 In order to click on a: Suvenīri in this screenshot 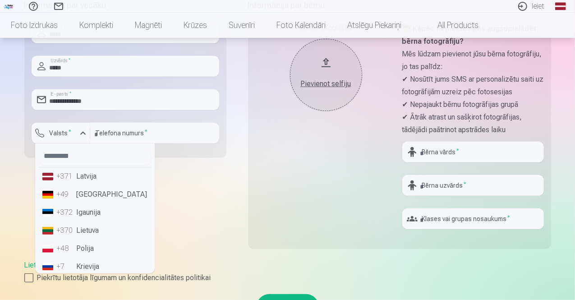, I will do `click(242, 25)`.